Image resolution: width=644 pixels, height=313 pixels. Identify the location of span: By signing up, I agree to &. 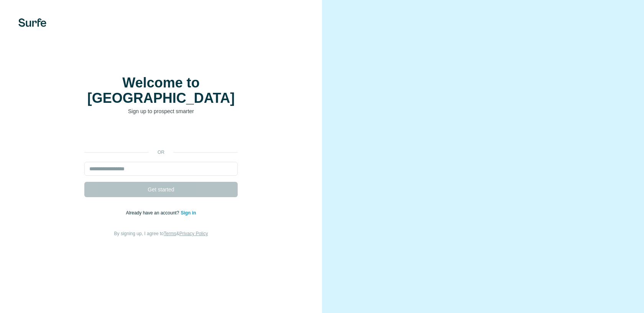
(161, 234).